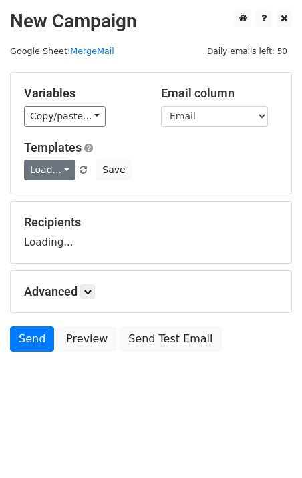 This screenshot has width=302, height=478. What do you see at coordinates (151, 232) in the screenshot?
I see `div: Loading...` at bounding box center [151, 232].